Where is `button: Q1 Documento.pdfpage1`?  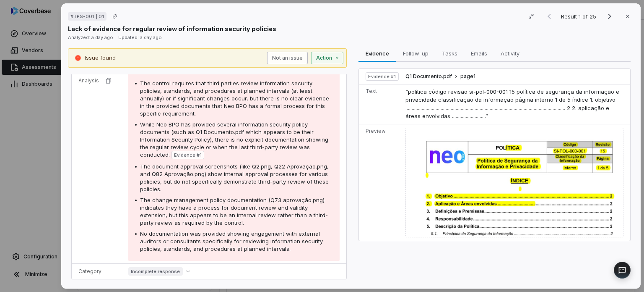 button: Q1 Documento.pdfpage1 is located at coordinates (440, 76).